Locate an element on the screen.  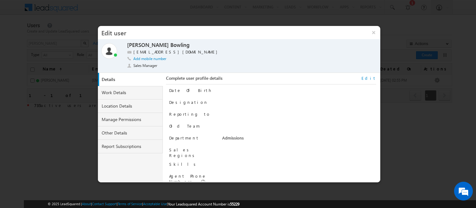
a: Acceptable Use is located at coordinates (155, 204).